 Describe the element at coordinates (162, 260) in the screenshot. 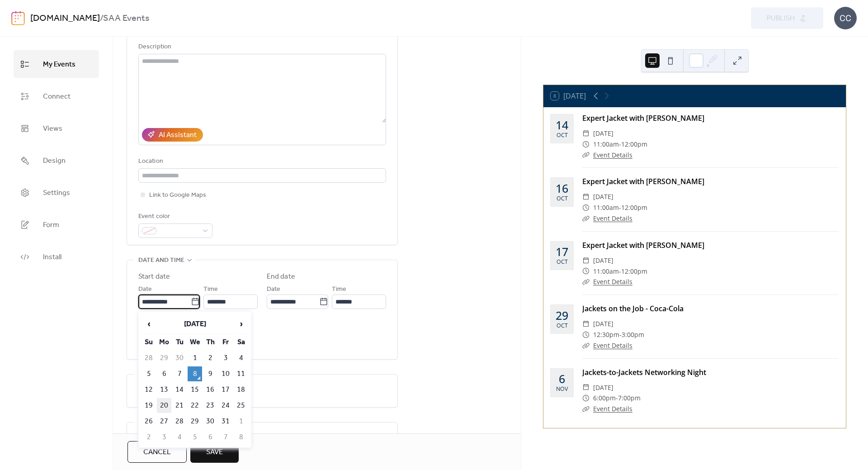

I see `span: Date and time` at that location.